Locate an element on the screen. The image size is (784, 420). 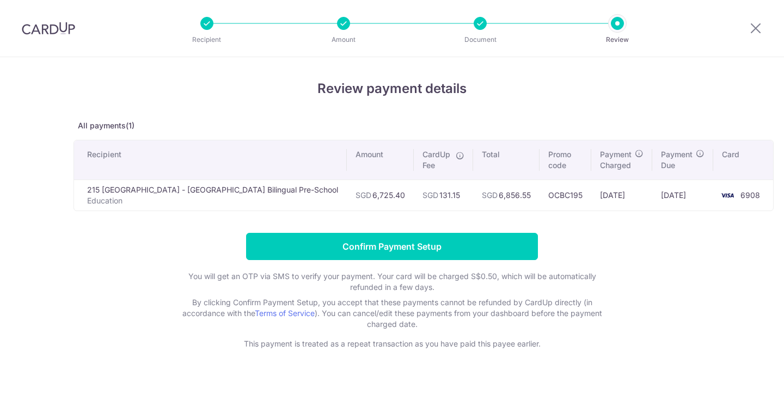
span: CardUp Fee is located at coordinates (436, 160).